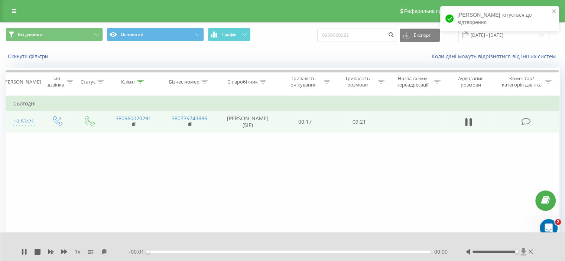 The width and height of the screenshot is (565, 261). What do you see at coordinates (243, 82) in the screenshot?
I see `div: Співробітник` at bounding box center [243, 82].